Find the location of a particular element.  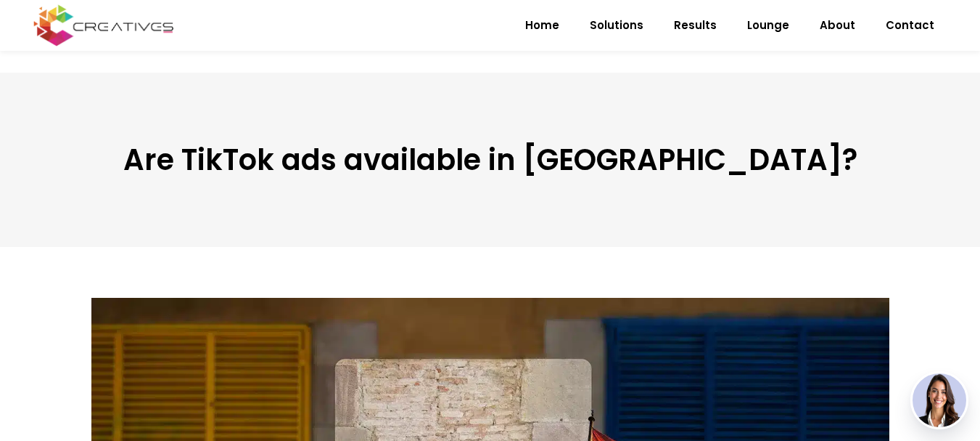

span: Solutions is located at coordinates (617, 26).